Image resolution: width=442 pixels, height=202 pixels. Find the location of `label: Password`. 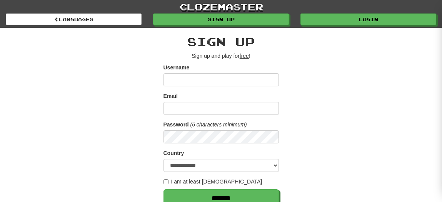

label: Password is located at coordinates (176, 124).